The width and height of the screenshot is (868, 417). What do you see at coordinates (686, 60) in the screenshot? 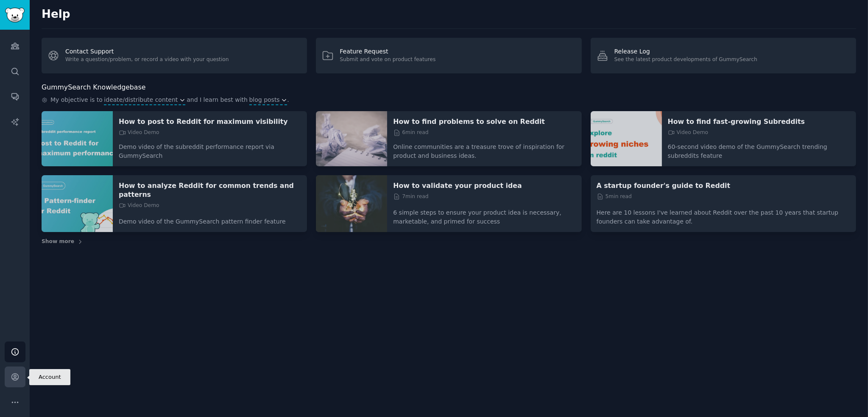
I see `div: See the latest product developments of GummySearch` at bounding box center [686, 60].